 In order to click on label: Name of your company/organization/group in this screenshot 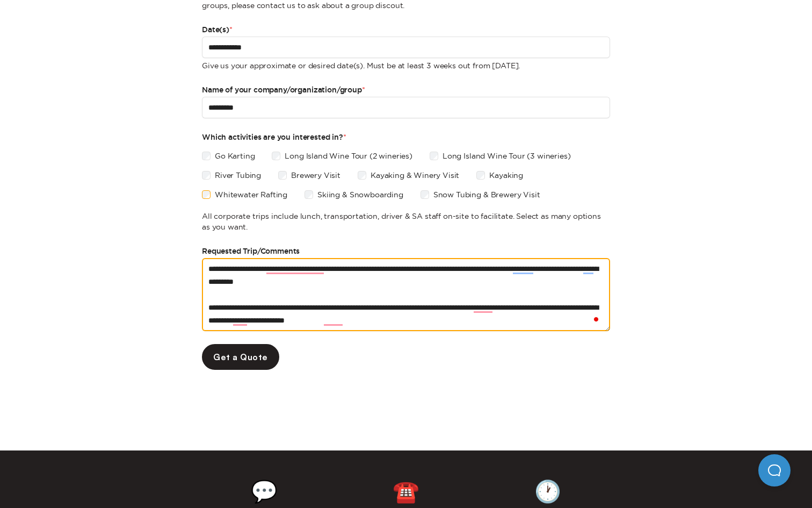, I will do `click(406, 90)`.